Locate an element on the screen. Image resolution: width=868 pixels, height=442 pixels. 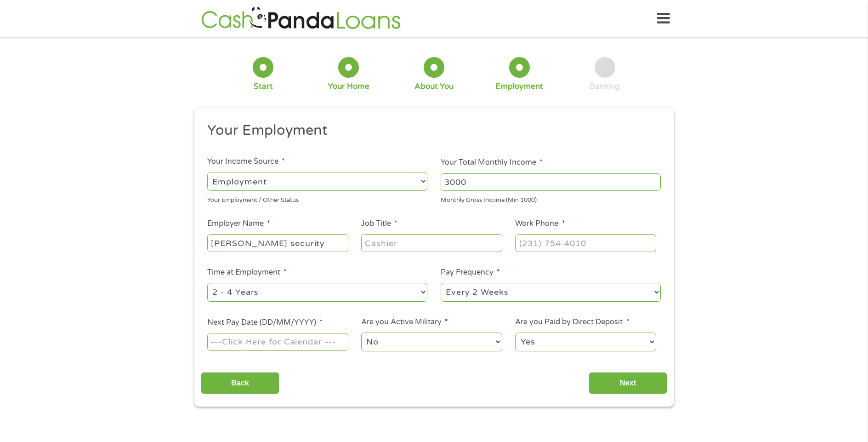
label: Your Total Monthly Income is located at coordinates (491, 162).